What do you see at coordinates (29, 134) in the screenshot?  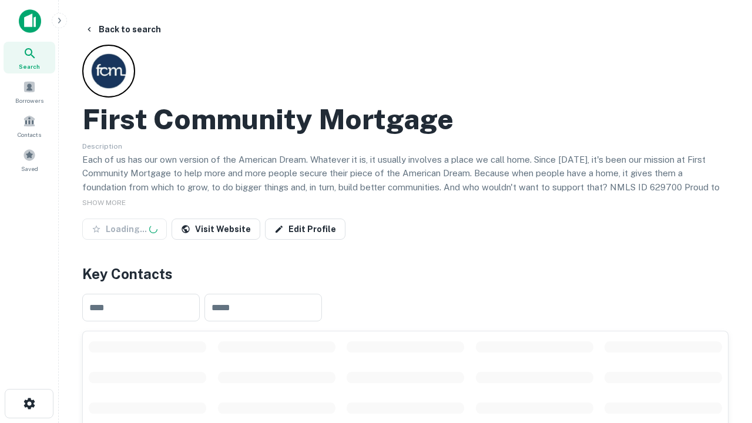 I see `span: Contacts` at bounding box center [29, 134].